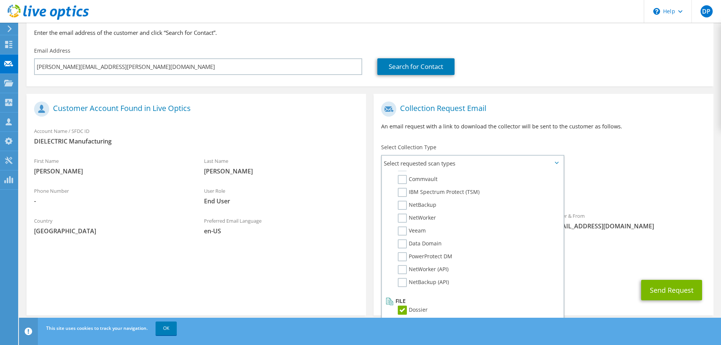 This screenshot has height=345, width=721. What do you see at coordinates (370, 33) in the screenshot?
I see `h3: Enter the email address of the customer and click “Search for Contact”.` at bounding box center [370, 33].